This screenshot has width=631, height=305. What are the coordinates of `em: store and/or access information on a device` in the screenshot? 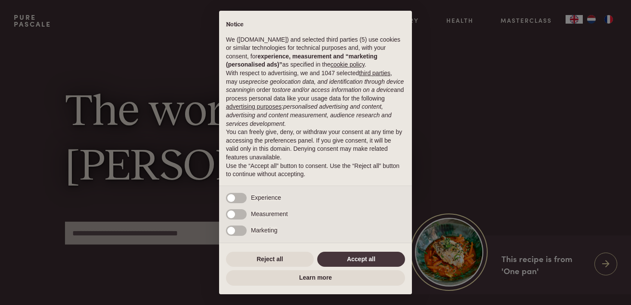 It's located at (335, 90).